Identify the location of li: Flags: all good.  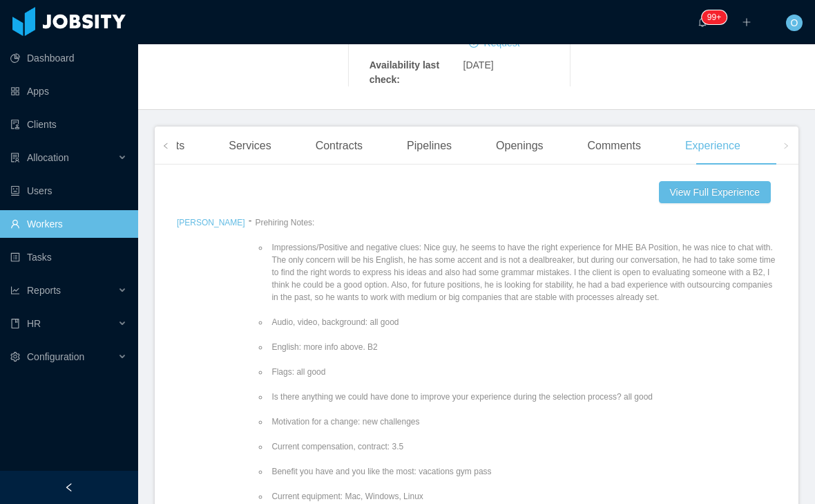
(522, 372).